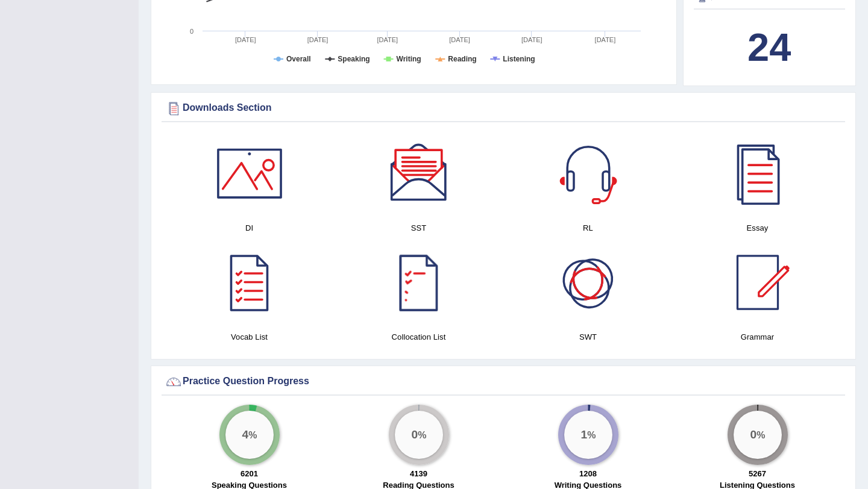 This screenshot has height=489, width=868. I want to click on tspan: Writing, so click(409, 59).